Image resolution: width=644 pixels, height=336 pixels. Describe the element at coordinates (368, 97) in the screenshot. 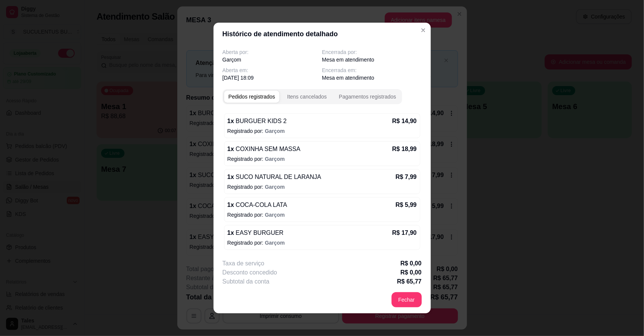

I see `div: Pagamentos registrados` at that location.